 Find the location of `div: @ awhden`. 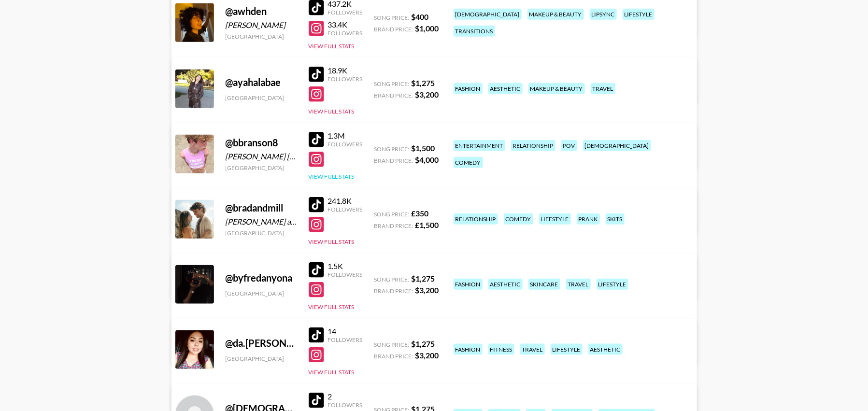

div: @ awhden is located at coordinates (261, 11).